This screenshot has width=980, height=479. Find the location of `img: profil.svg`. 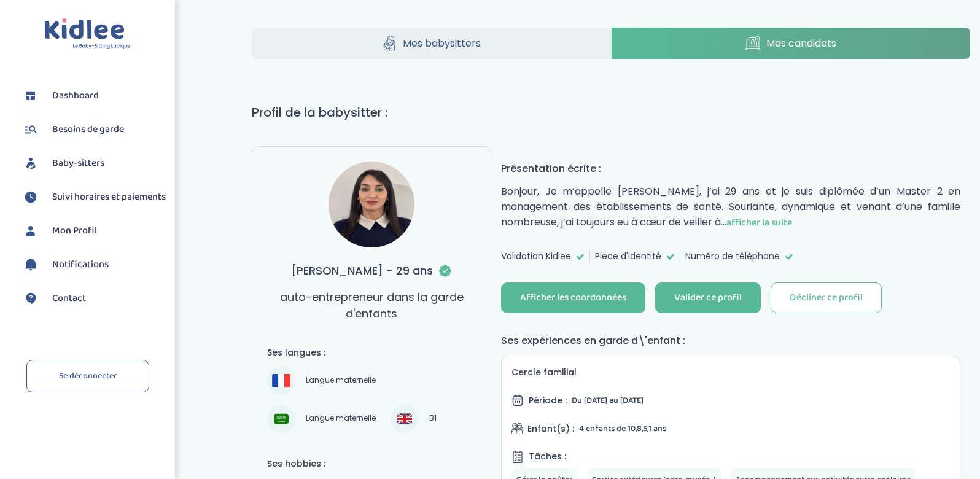

img: profil.svg is located at coordinates (30, 231).